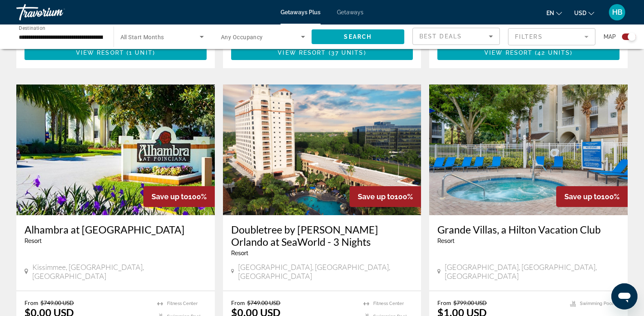 The image size is (644, 316). Describe the element at coordinates (322, 53) in the screenshot. I see `a: View Resort(37 units)` at that location.